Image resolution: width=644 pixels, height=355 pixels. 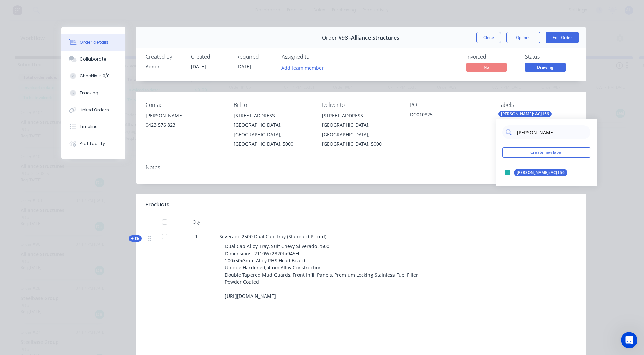 What do you see at coordinates (93, 127) in the screenshot?
I see `button: Timeline` at bounding box center [93, 127].